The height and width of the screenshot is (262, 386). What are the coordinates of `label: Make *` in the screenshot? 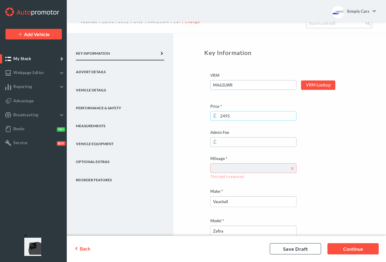 It's located at (254, 191).